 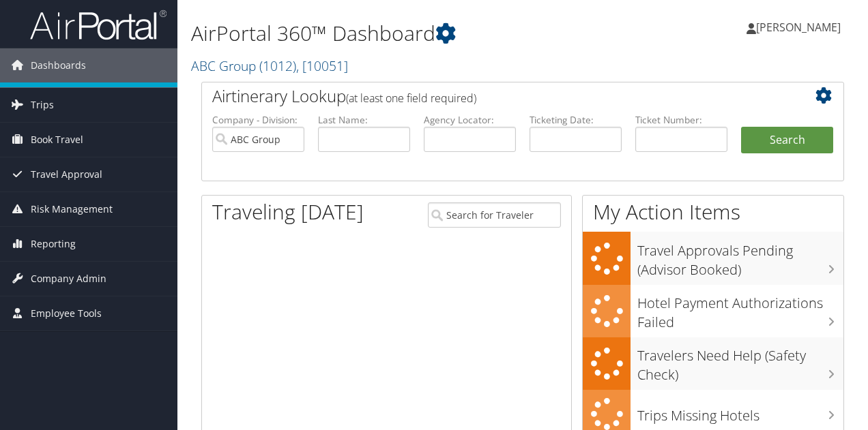 I want to click on a: ABC Group, so click(x=270, y=66).